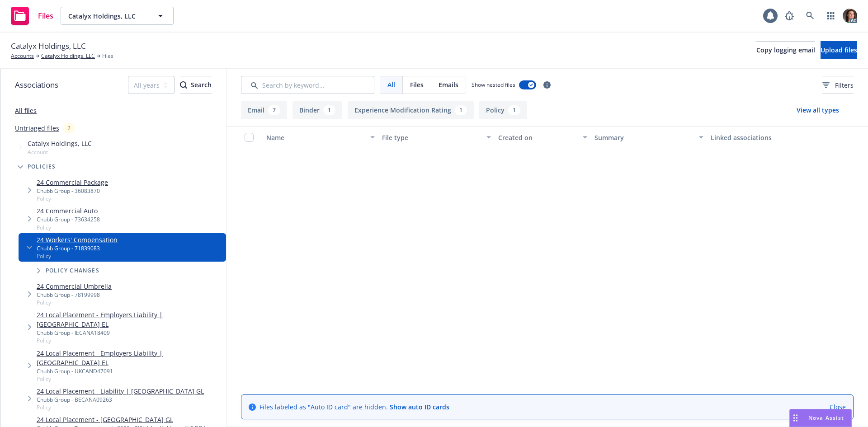 Image resolution: width=868 pixels, height=427 pixels. I want to click on a: 24 Commercial Auto, so click(68, 211).